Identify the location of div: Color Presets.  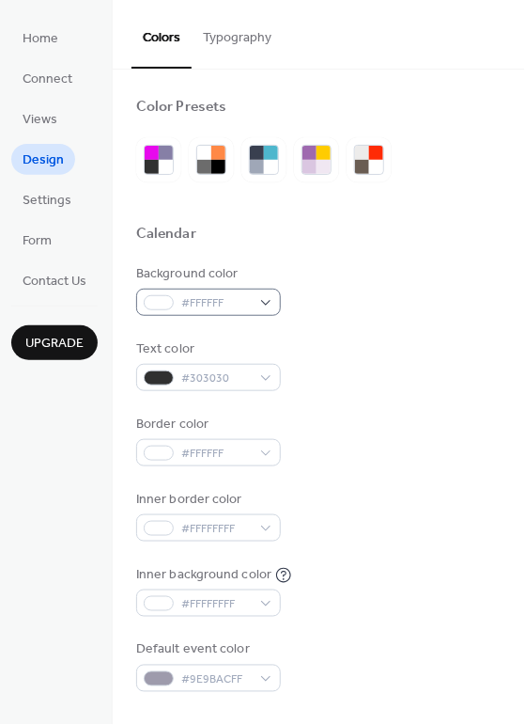
(181, 107).